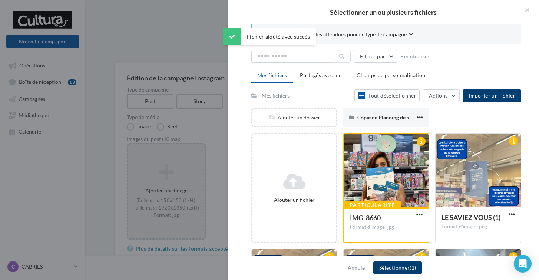  Describe the element at coordinates (339, 35) in the screenshot. I see `button: Consulter les contraintes attendues pour ce type de campagne` at that location.